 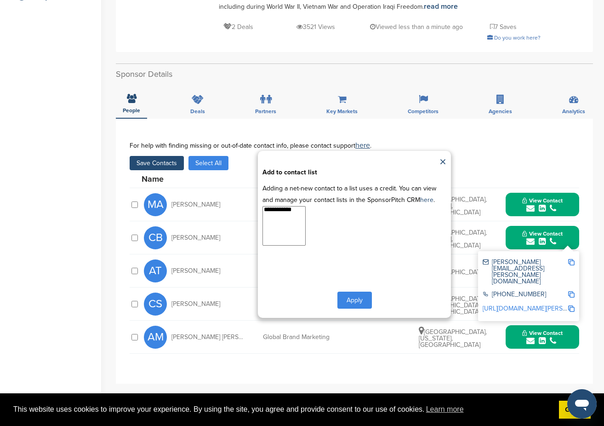 I want to click on p: Viewed less than a minute ago, so click(x=416, y=27).